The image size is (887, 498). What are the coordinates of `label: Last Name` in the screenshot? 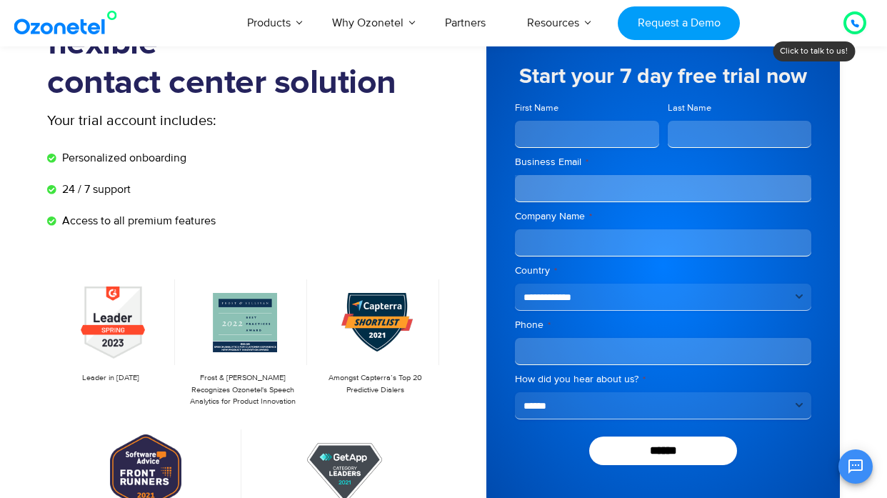 It's located at (740, 108).